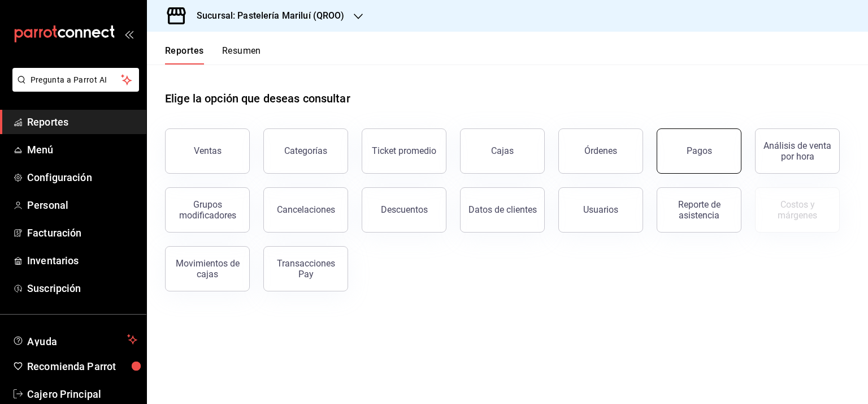 The height and width of the screenshot is (404, 868). What do you see at coordinates (75, 79) in the screenshot?
I see `span: Pregunta a Parrot AI` at bounding box center [75, 79].